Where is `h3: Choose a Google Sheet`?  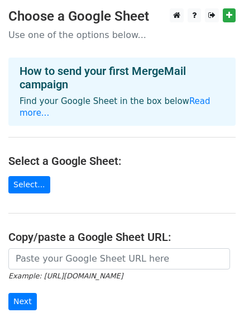
h3: Choose a Google Sheet is located at coordinates (122, 16).